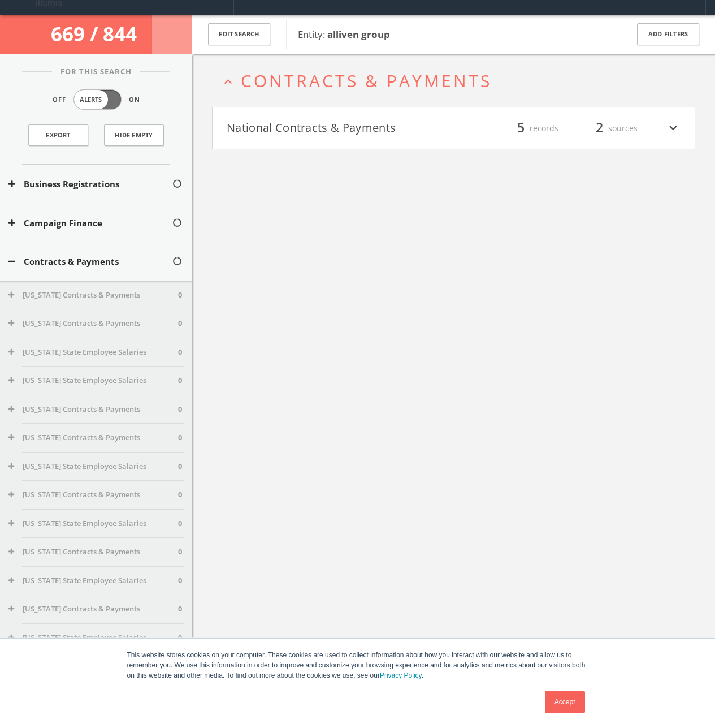 The height and width of the screenshot is (728, 715). I want to click on button: Add Filters, so click(668, 34).